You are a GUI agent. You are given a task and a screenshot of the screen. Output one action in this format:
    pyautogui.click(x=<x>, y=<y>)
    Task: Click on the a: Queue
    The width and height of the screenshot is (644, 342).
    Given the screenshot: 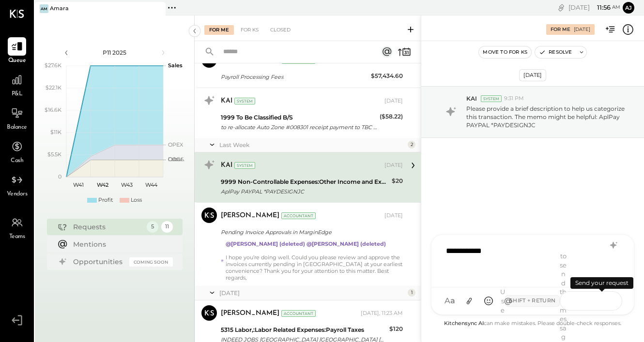 What is the action you would take?
    pyautogui.click(x=17, y=52)
    